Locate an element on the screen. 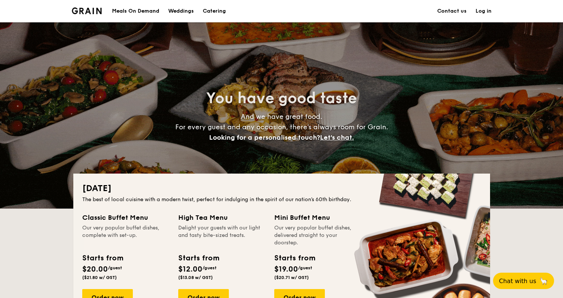  span: $19.00 is located at coordinates (286, 269).